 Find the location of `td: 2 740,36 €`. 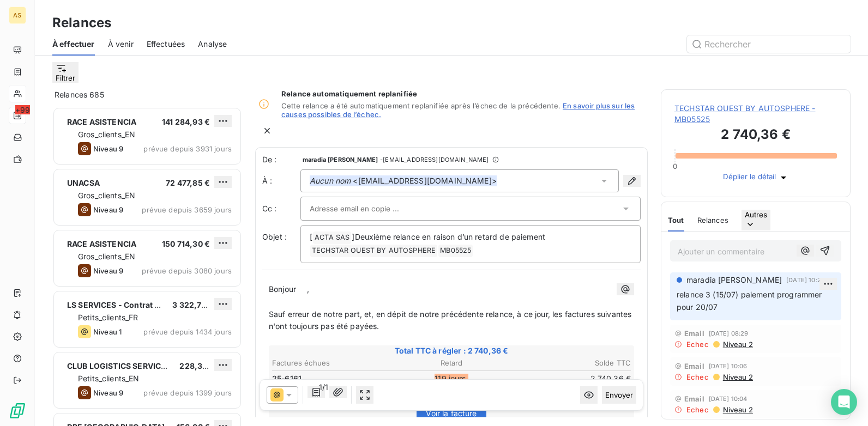

td: 2 740,36 € is located at coordinates (571, 379).